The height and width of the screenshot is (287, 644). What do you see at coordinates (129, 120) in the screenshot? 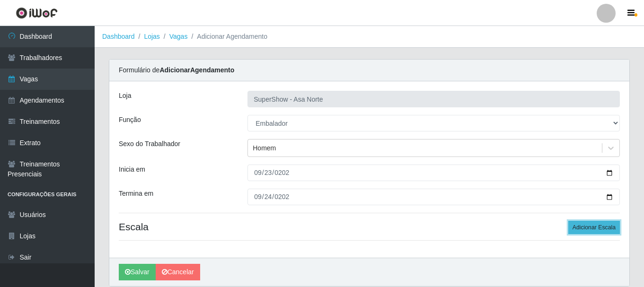
I see `label: Função` at bounding box center [129, 120].